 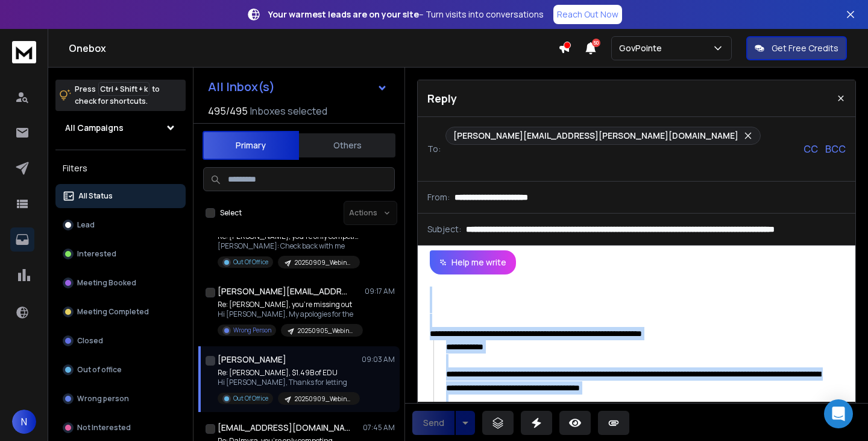 What do you see at coordinates (24, 52) in the screenshot?
I see `img: logo` at bounding box center [24, 52].